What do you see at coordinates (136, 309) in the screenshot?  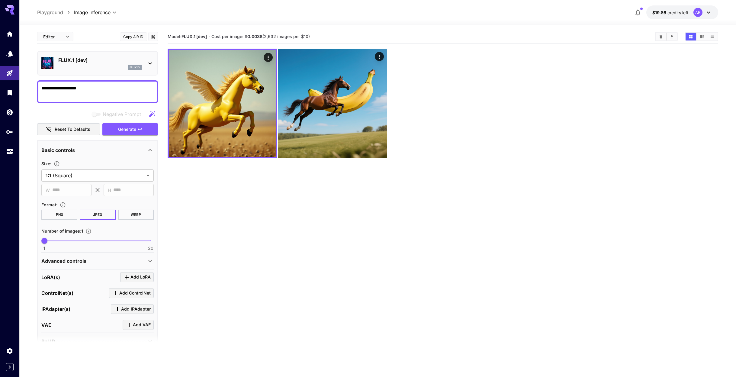 I see `span: Add IPAdapter` at bounding box center [136, 309].